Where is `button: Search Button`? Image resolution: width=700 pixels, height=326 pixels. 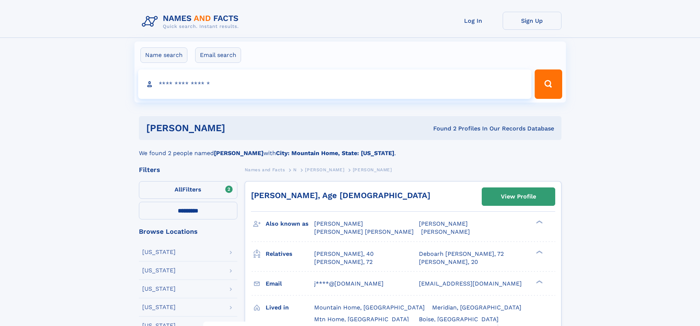
button: Search Button is located at coordinates (549, 84).